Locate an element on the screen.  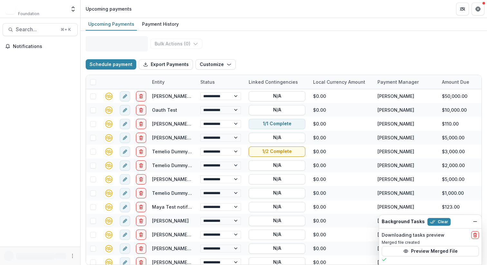
a: Oauth Test is located at coordinates (165, 110).